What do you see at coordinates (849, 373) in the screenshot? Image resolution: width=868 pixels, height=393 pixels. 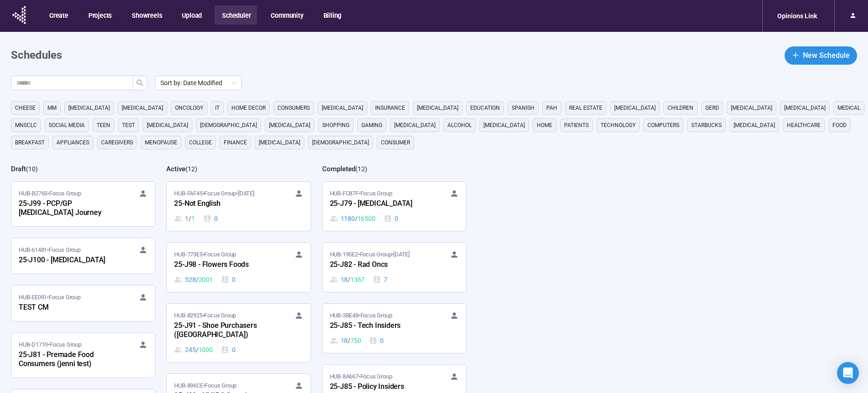 I see `div: Open Intercom Messenger` at bounding box center [849, 373].